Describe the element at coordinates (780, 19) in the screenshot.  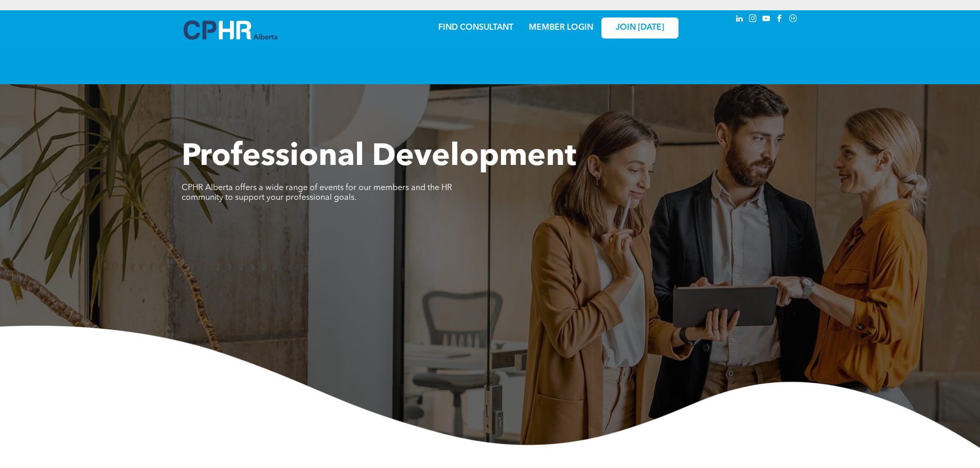
I see `a: facebook` at that location.